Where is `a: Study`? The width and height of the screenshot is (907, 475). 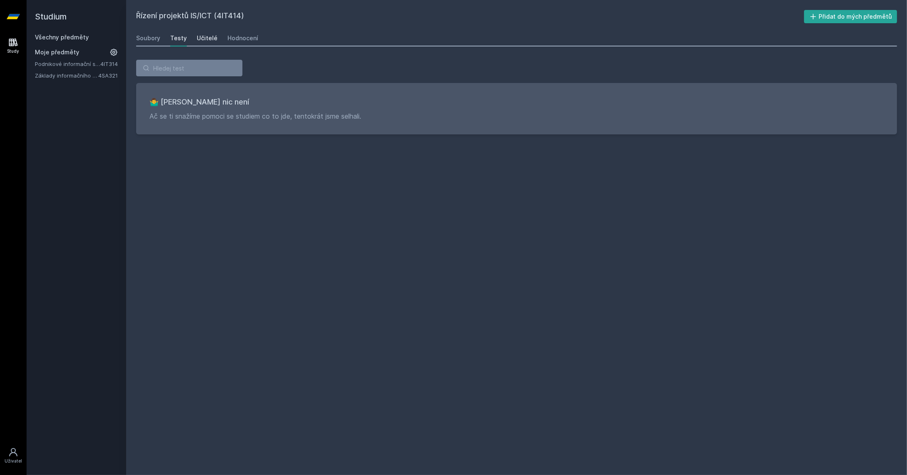
a: Study is located at coordinates (13, 46).